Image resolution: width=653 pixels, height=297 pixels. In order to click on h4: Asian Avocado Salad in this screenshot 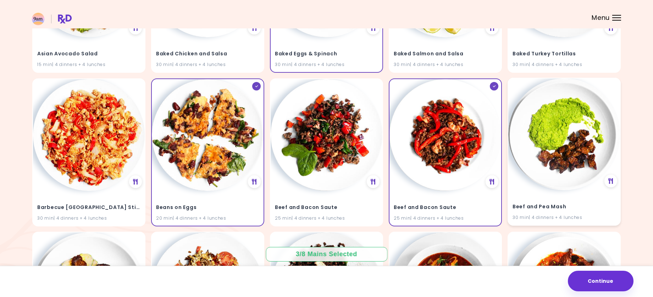, I will do `click(89, 54)`.